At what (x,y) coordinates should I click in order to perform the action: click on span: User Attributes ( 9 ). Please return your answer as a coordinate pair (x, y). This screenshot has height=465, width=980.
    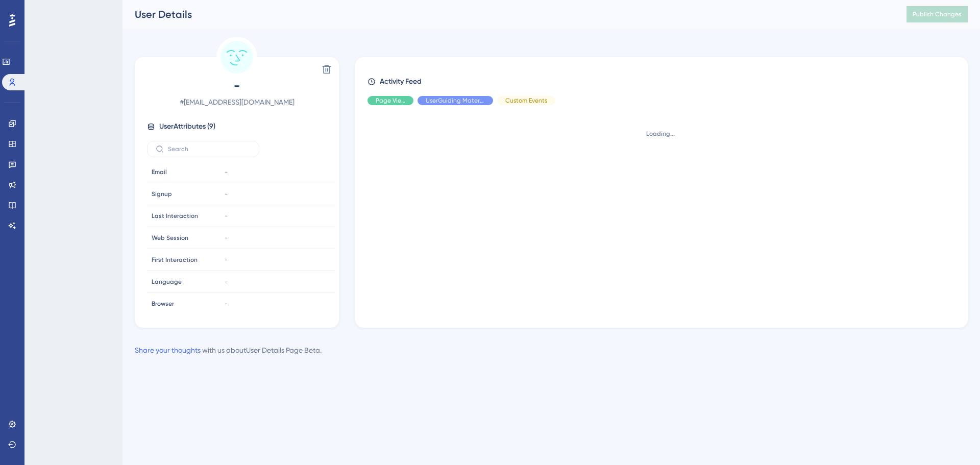
    Looking at the image, I should click on (187, 126).